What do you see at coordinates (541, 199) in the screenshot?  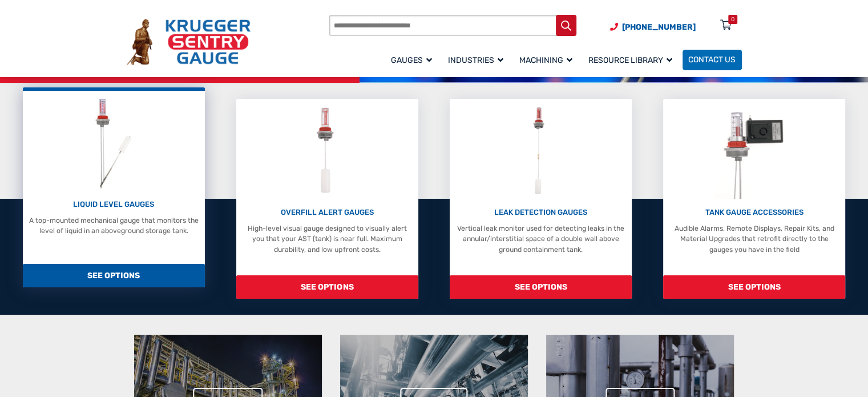 I see `a: Leak Detection Gauges LEAK DETECTION GAUGES Vertical leak monitor used for detecting leaks in the...` at bounding box center [541, 199].